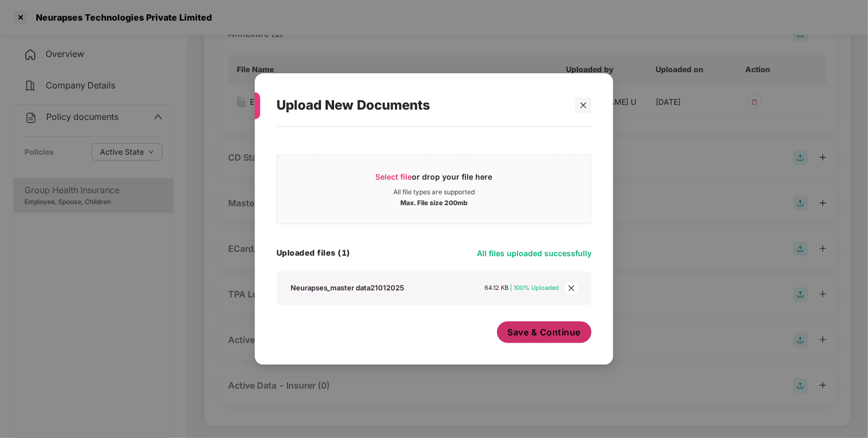 The image size is (868, 438). Describe the element at coordinates (420, 105) in the screenshot. I see `div: Upload New Documents` at that location.